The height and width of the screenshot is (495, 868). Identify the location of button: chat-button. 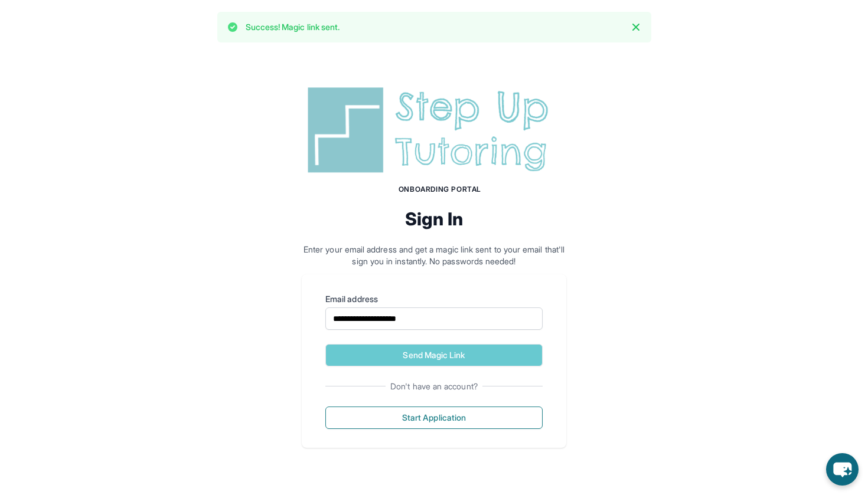
(842, 469).